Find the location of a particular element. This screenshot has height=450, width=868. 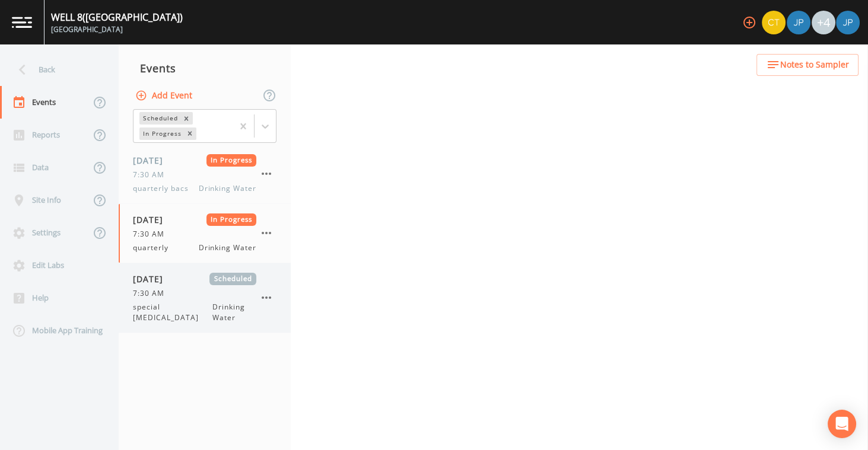

div: Open Intercom Messenger is located at coordinates (842, 424).